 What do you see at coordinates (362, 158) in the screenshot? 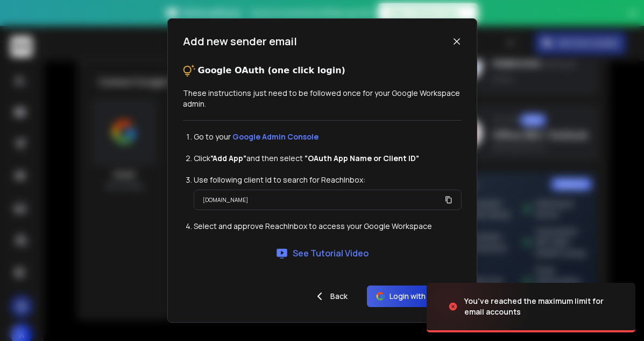
I see `strong: “OAuth App Name or Client ID”` at bounding box center [362, 158].